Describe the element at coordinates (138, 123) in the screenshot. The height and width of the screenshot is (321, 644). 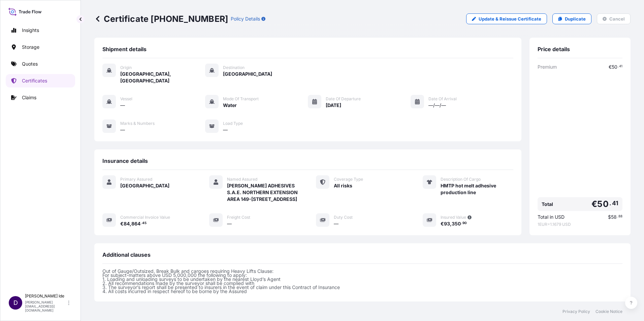
I see `span: Marks & Numbers` at that location.